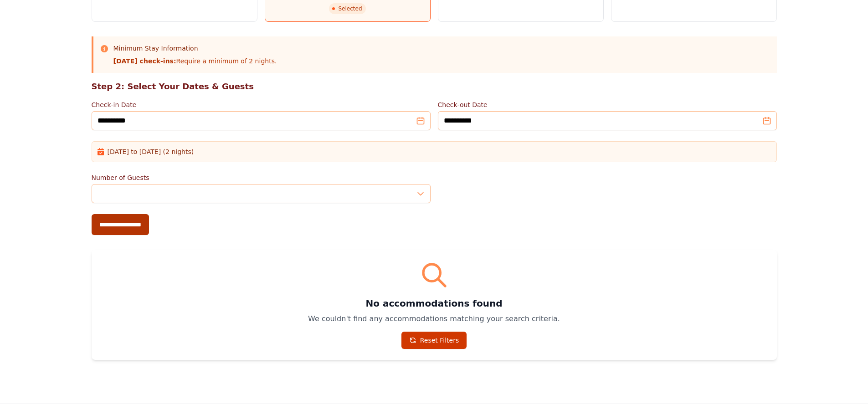  Describe the element at coordinates (434, 340) in the screenshot. I see `a: Reset Filters` at that location.